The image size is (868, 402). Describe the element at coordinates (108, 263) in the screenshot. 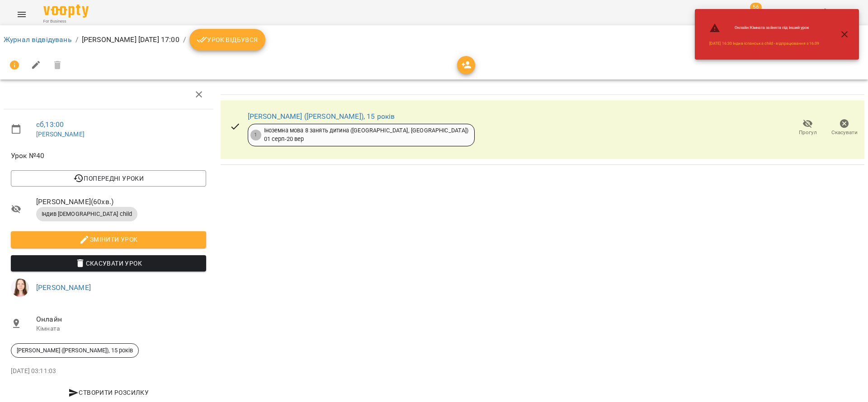

I see `button: Скасувати Урок` at that location.